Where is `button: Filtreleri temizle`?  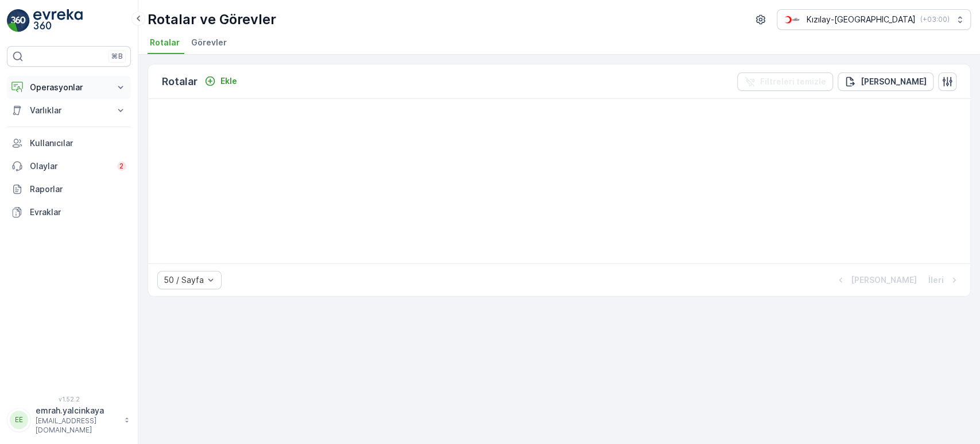 button: Filtreleri temizle is located at coordinates (785, 81).